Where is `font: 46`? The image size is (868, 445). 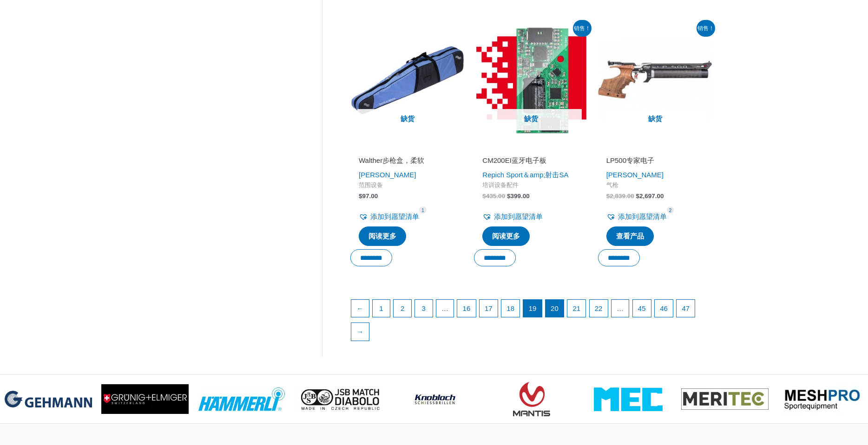
font: 46 is located at coordinates (663, 309).